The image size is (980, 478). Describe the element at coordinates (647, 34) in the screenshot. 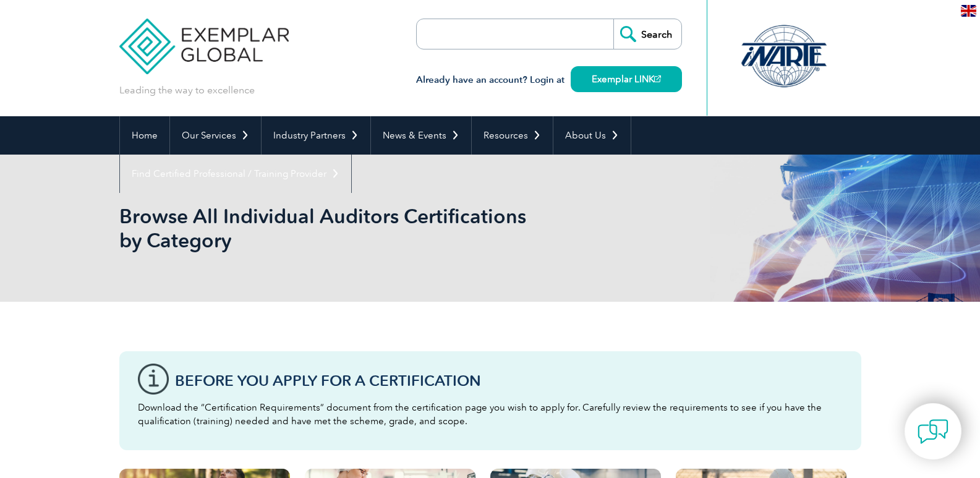

I see `input: Search` at that location.